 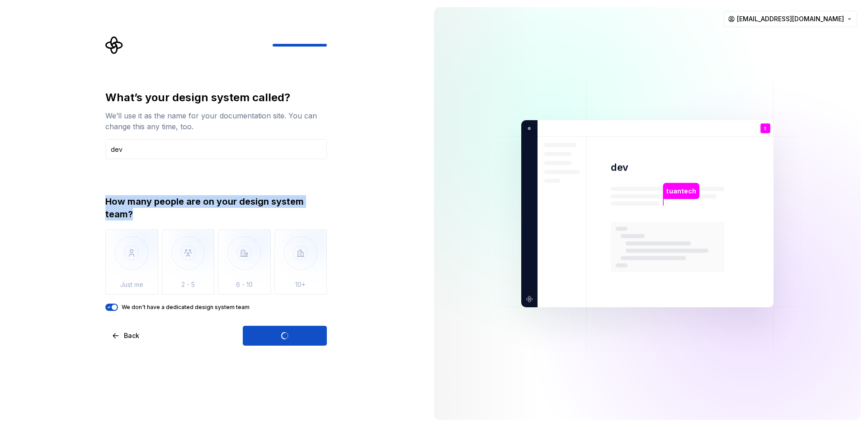 What do you see at coordinates (765, 128) in the screenshot?
I see `p: t` at bounding box center [765, 128].